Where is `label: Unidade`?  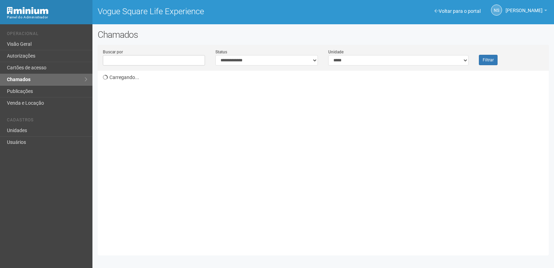
label: Unidade is located at coordinates (336, 52).